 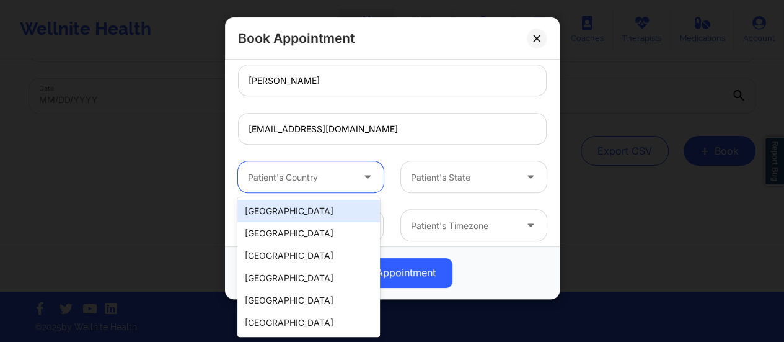 What do you see at coordinates (311, 225) in the screenshot?
I see `input: Patient's Phone Number` at bounding box center [311, 225].